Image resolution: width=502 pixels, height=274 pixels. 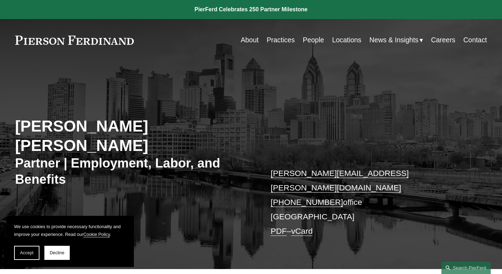 What do you see at coordinates (278, 231) in the screenshot?
I see `a: PDF` at bounding box center [278, 231].